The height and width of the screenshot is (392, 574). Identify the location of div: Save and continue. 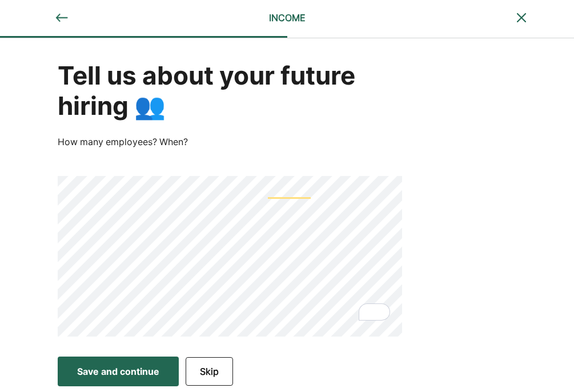
(118, 371).